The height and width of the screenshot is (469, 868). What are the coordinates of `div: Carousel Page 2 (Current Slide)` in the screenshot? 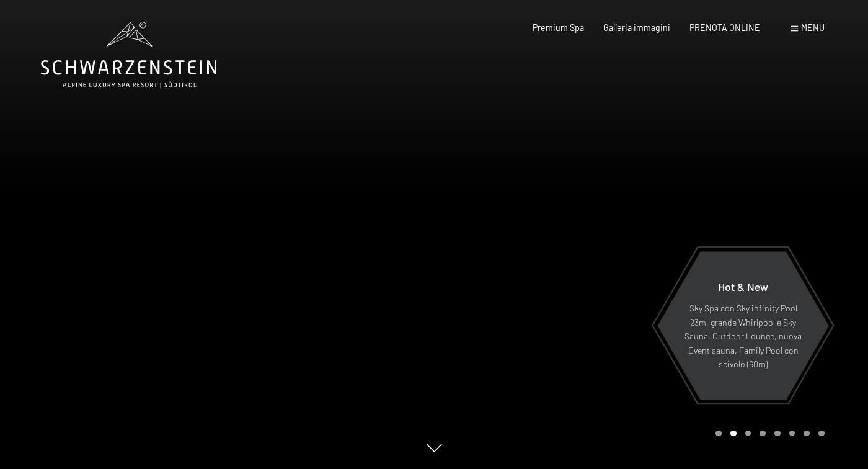 It's located at (733, 433).